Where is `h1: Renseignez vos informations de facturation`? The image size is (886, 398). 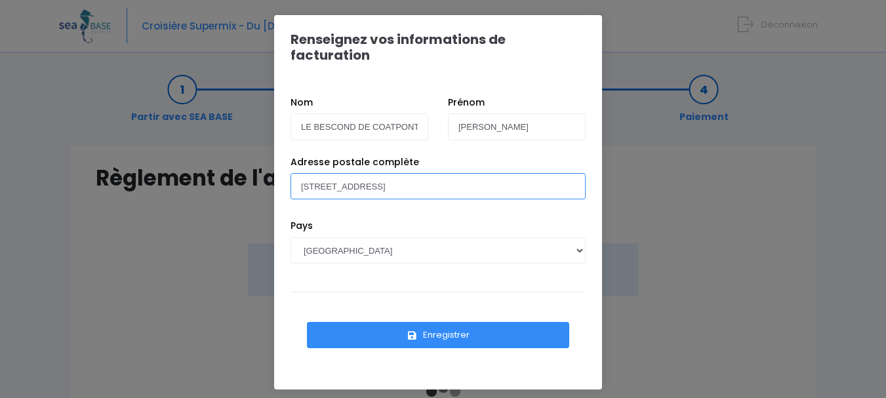 h1: Renseignez vos informations de facturation is located at coordinates (438, 47).